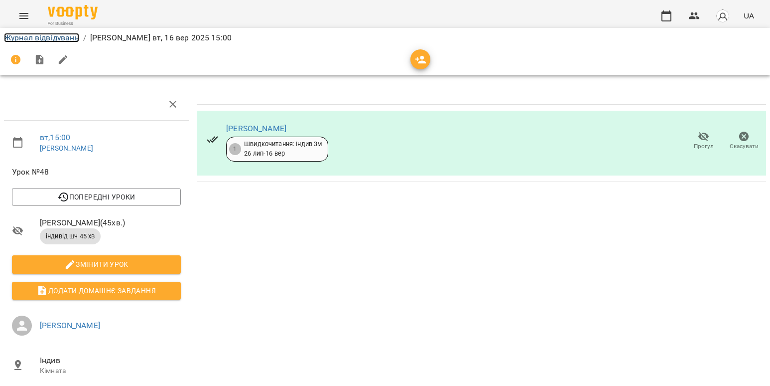 Image resolution: width=770 pixels, height=386 pixels. What do you see at coordinates (749, 15) in the screenshot?
I see `span: UA` at bounding box center [749, 15].